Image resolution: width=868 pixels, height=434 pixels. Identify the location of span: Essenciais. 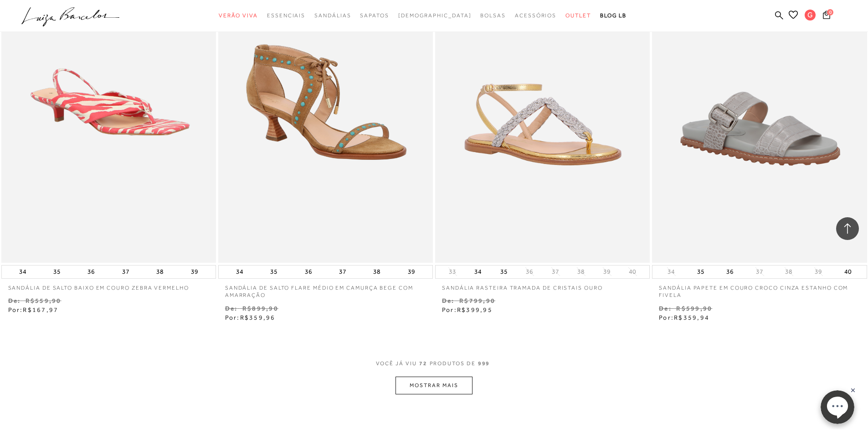
(286, 15).